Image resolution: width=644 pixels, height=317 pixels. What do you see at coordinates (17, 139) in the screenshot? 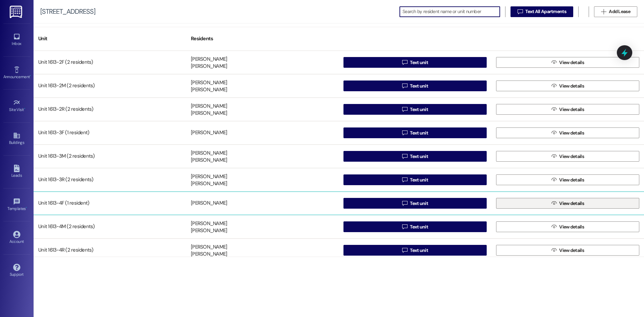
I see `a: Buildings` at bounding box center [17, 139].